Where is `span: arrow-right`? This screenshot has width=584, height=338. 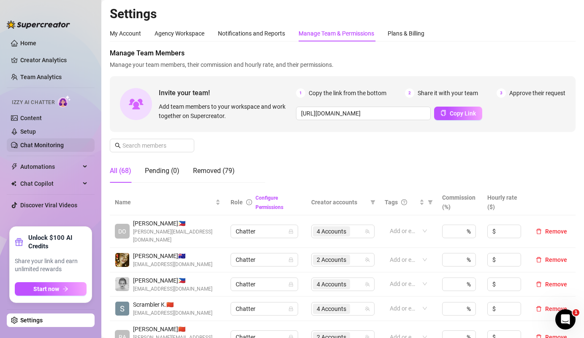
span: arrow-right is located at coordinates (65, 289).